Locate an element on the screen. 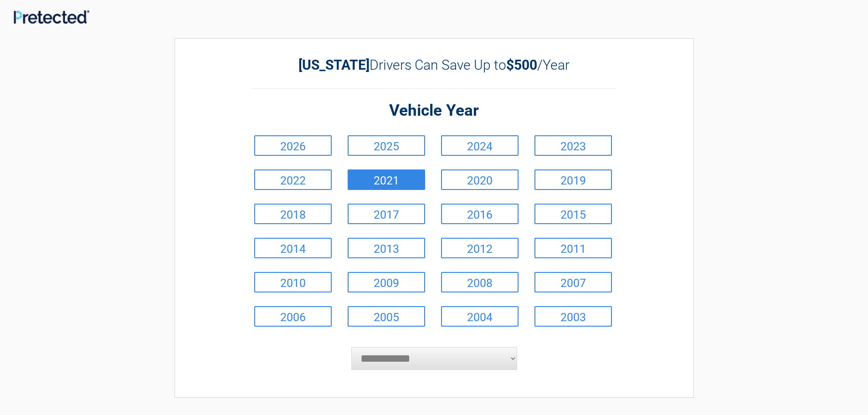 The height and width of the screenshot is (415, 868). a: 2010 is located at coordinates (293, 282).